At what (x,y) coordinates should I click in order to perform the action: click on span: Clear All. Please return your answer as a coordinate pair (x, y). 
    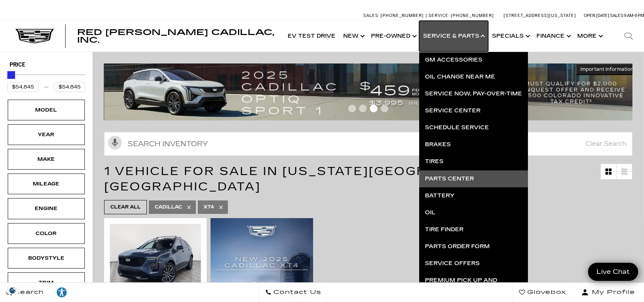
    Looking at the image, I should click on (125, 207).